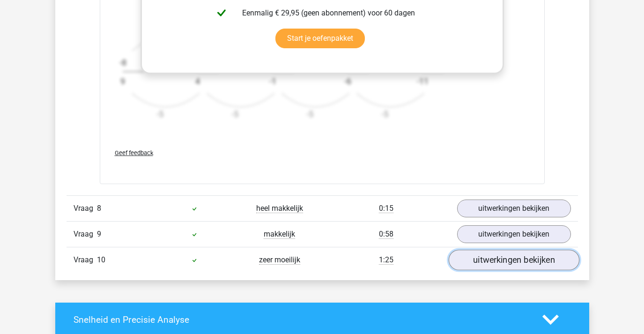 This screenshot has height=334, width=644. Describe the element at coordinates (386, 234) in the screenshot. I see `span: 0:58` at that location.